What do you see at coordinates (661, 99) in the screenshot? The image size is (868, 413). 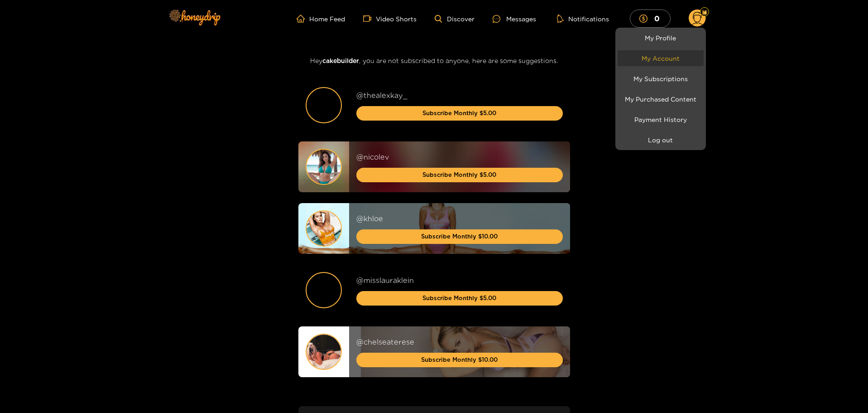 I see `a: My Purchased Content` at bounding box center [661, 99].